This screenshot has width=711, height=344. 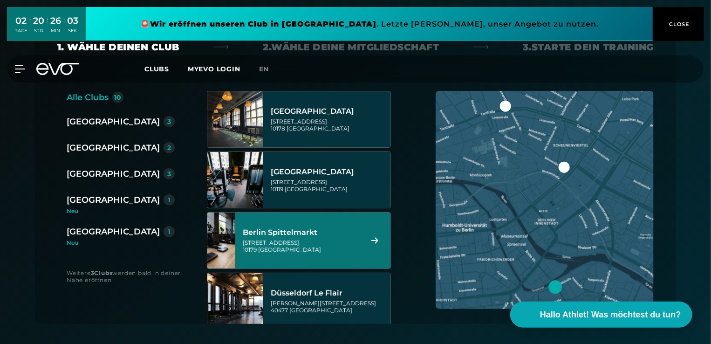 I want to click on strong: 3, so click(x=93, y=273).